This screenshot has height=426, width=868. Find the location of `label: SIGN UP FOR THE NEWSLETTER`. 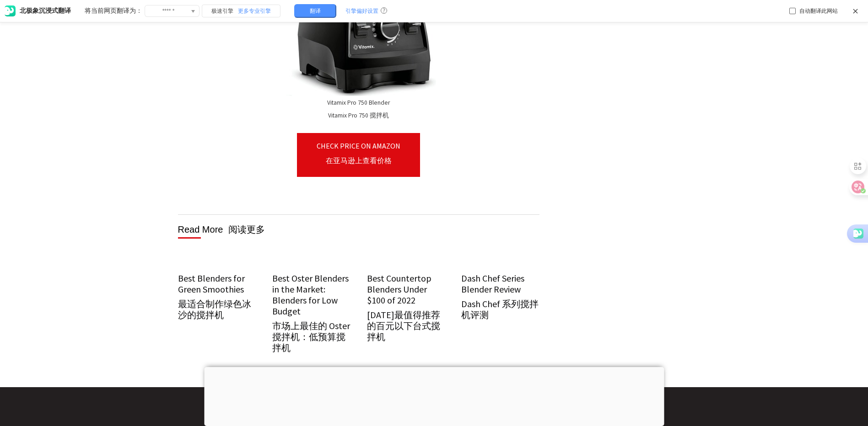

label: SIGN UP FOR THE NEWSLETTER is located at coordinates (434, 407).